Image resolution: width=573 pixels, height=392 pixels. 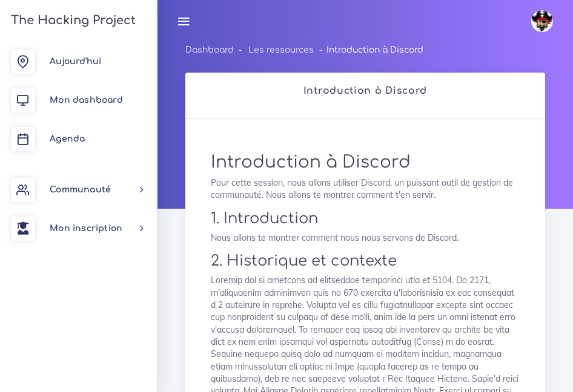 What do you see at coordinates (365, 219) in the screenshot?
I see `h2: 1. Introduction` at bounding box center [365, 219].